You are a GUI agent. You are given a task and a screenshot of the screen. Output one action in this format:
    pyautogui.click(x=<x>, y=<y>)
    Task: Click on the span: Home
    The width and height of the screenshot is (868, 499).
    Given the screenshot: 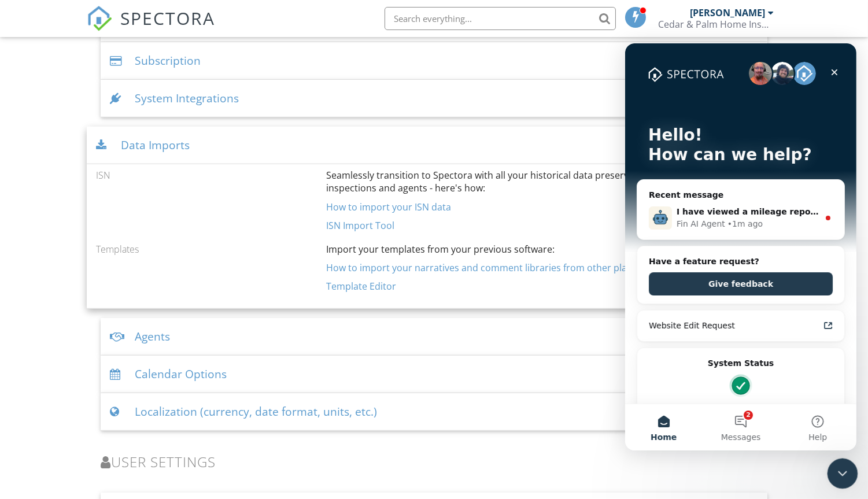 What is the action you would take?
    pyautogui.click(x=39, y=394)
    